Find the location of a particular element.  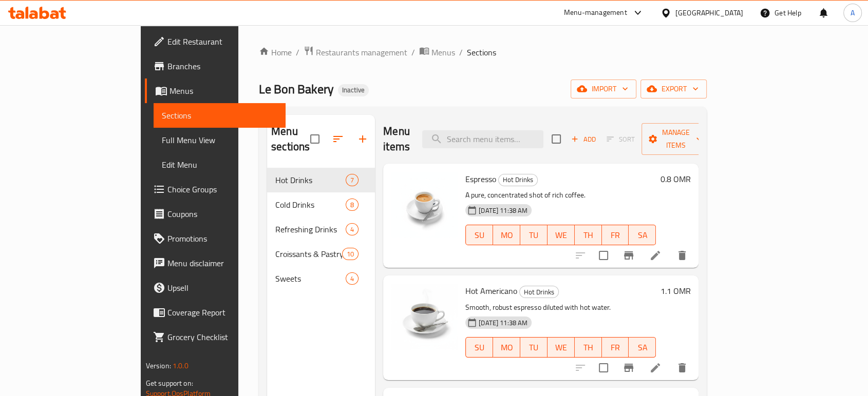

span: 10 is located at coordinates (350, 254).